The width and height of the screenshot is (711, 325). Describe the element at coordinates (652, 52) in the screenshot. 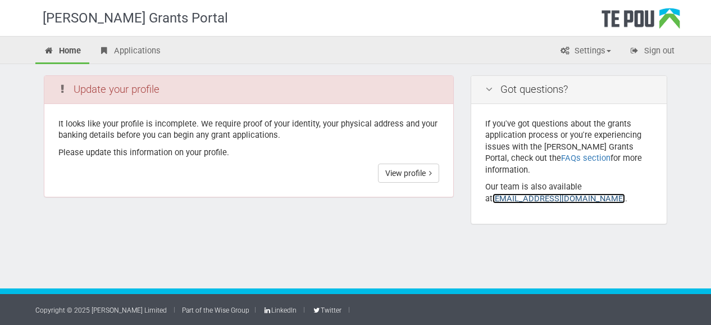

I see `a: Sign out` at that location.